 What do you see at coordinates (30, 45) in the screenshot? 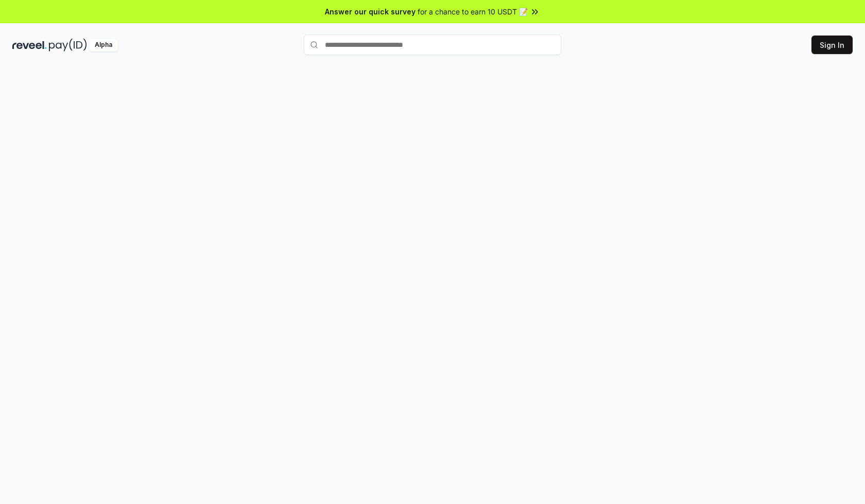
I see `img: reveel_dark` at bounding box center [30, 45].